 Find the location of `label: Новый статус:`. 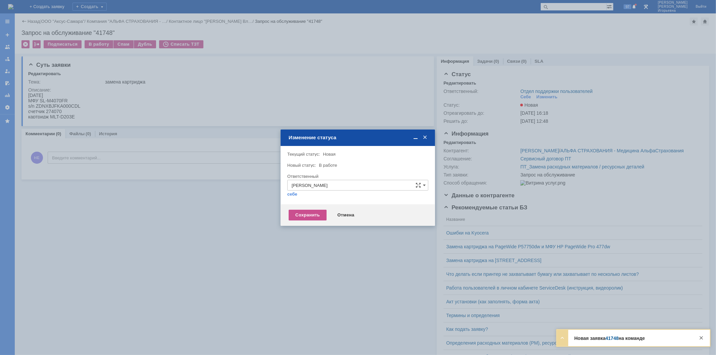

label: Новый статус: is located at coordinates (302, 165).